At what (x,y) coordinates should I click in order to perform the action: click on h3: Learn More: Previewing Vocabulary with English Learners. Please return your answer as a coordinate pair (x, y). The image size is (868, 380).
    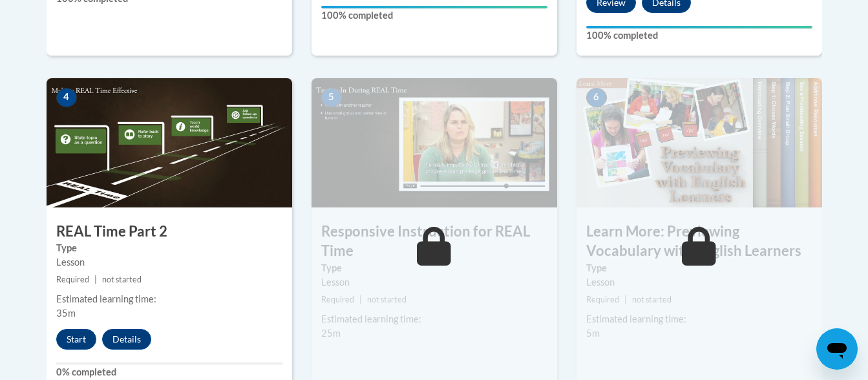
    Looking at the image, I should click on (699, 242).